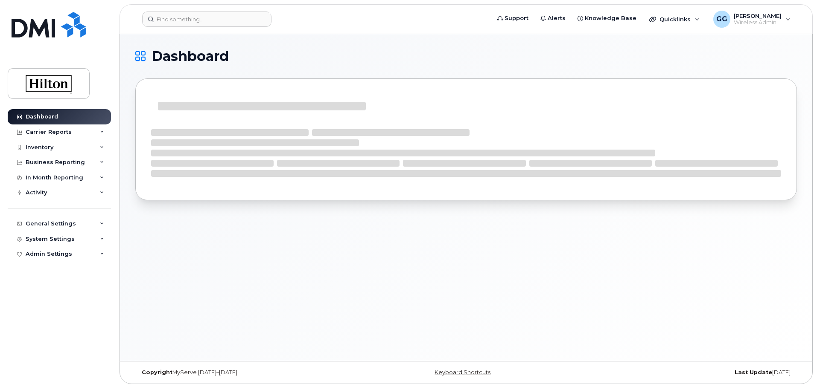 This screenshot has width=817, height=384. What do you see at coordinates (462, 373) in the screenshot?
I see `a: Keyboard Shortcuts` at bounding box center [462, 373].